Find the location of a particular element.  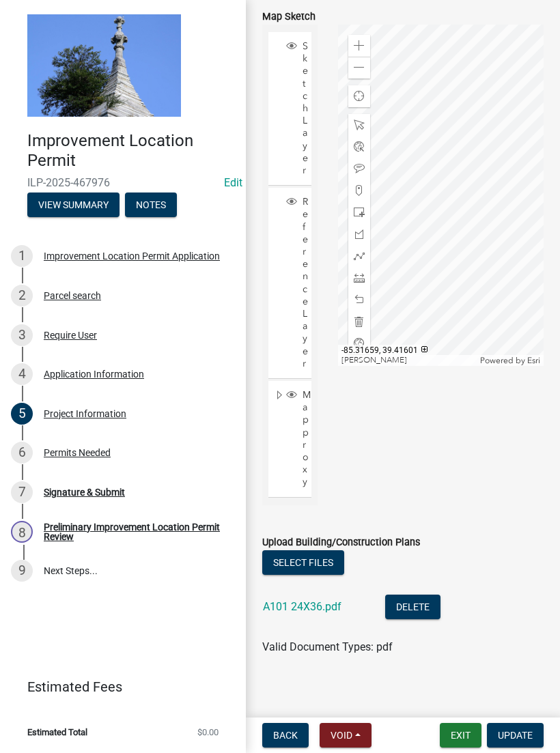

div: Powered by is located at coordinates (510, 360).